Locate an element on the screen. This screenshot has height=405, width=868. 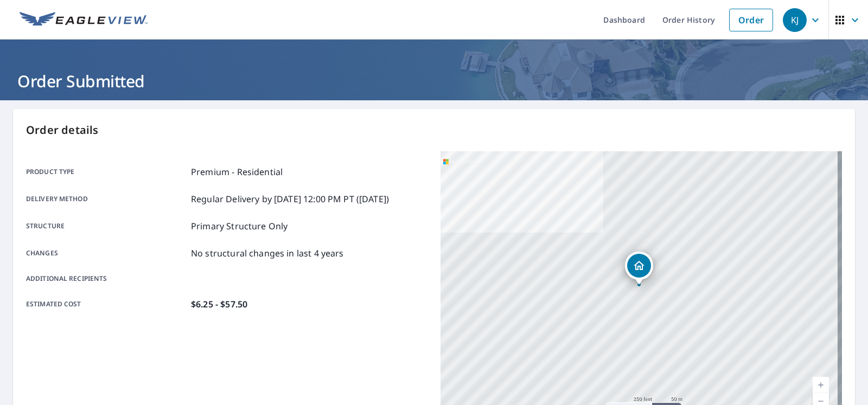
p: Estimated cost is located at coordinates (106, 304).